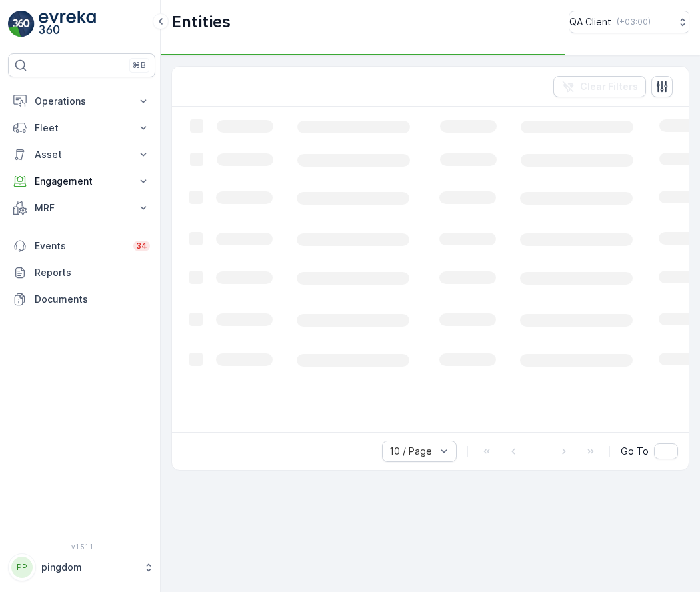 This screenshot has width=700, height=592. What do you see at coordinates (82, 208) in the screenshot?
I see `button: MRF` at bounding box center [82, 208].